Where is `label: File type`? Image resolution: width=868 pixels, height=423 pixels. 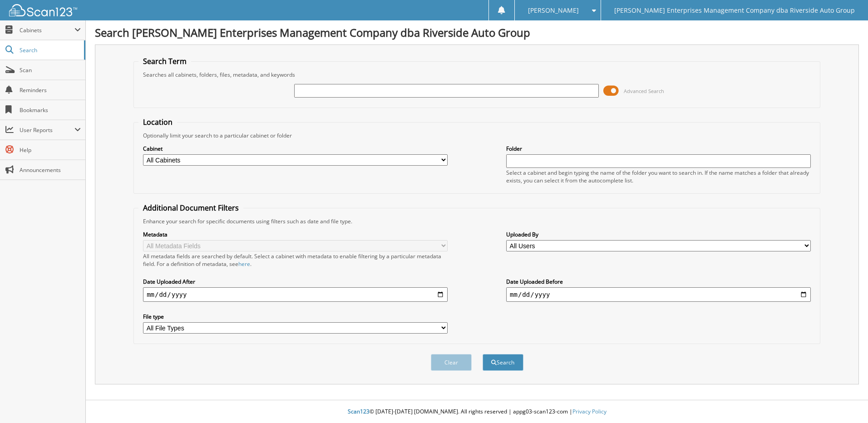
label: File type is located at coordinates (295, 316).